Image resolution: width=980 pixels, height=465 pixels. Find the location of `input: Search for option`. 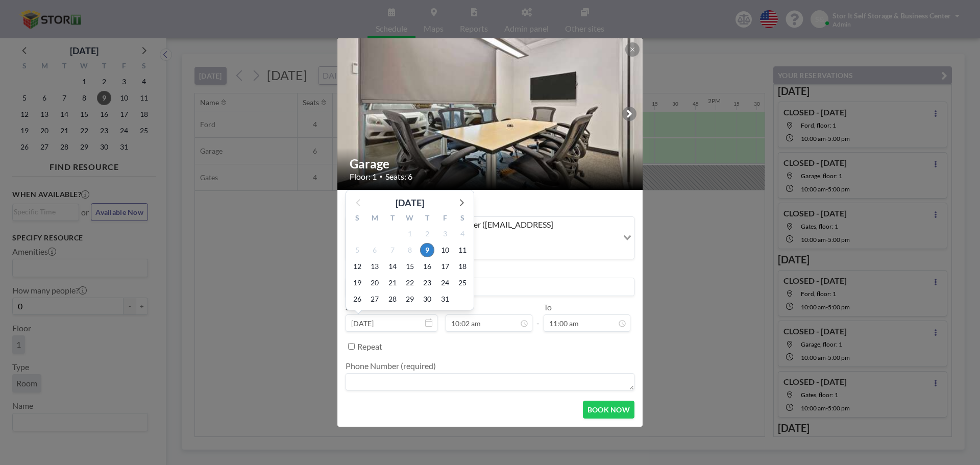

input: Search for option is located at coordinates (482, 250).